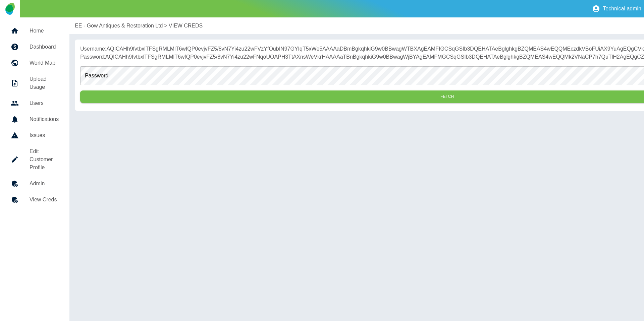 The height and width of the screenshot is (321, 644). Describe the element at coordinates (186, 26) in the screenshot. I see `p: VIEW CREDS` at that location.